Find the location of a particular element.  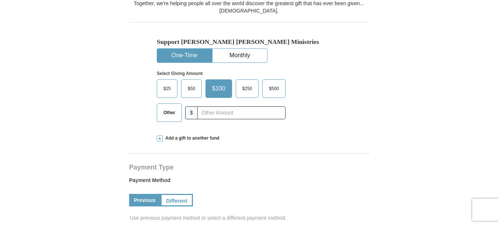

span: $25 is located at coordinates (167, 88).